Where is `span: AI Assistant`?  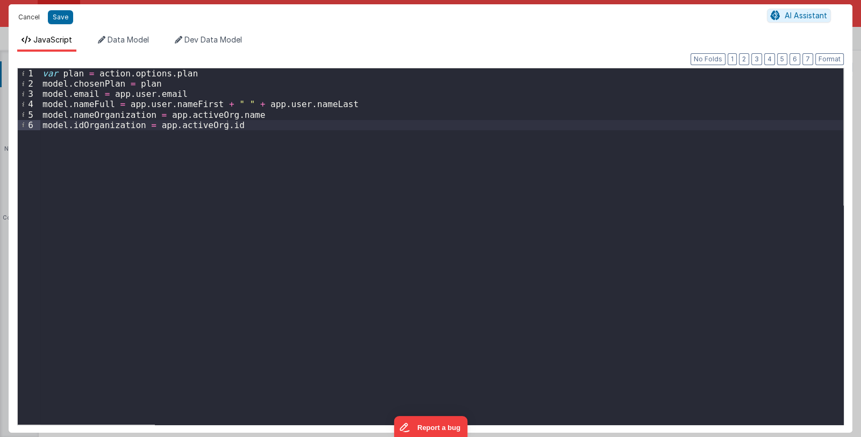 span: AI Assistant is located at coordinates (806, 15).